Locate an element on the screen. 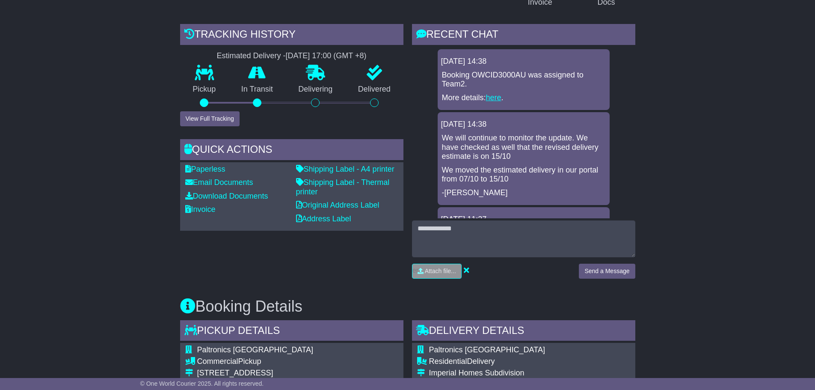 The width and height of the screenshot is (815, 390). p: Delivering is located at coordinates (316, 89).